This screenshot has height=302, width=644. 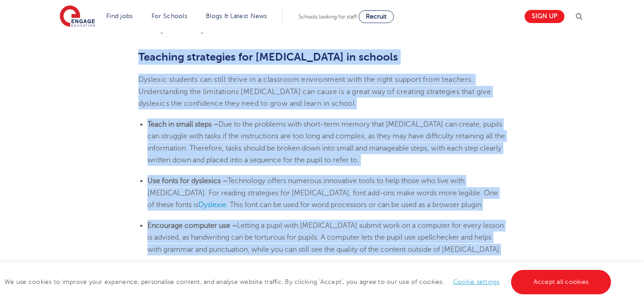 I want to click on b: Teach in small steps –, so click(x=183, y=125).